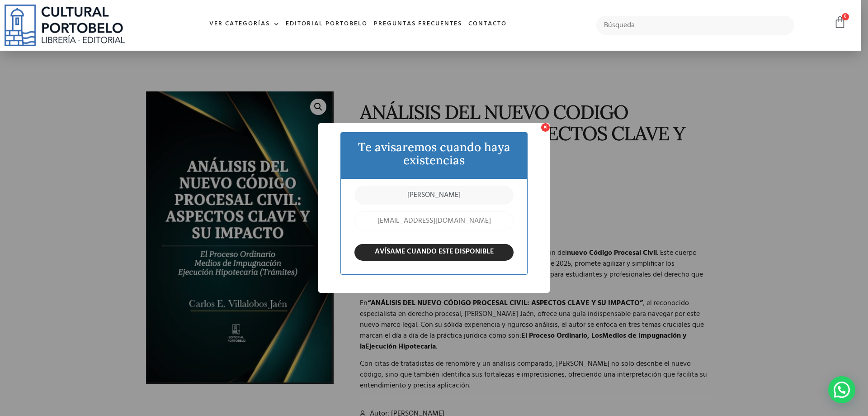 The height and width of the screenshot is (416, 868). What do you see at coordinates (326, 24) in the screenshot?
I see `a: Editorial Portobelo` at bounding box center [326, 24].